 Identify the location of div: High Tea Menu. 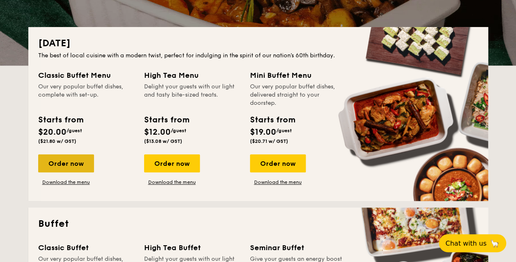
(192, 75).